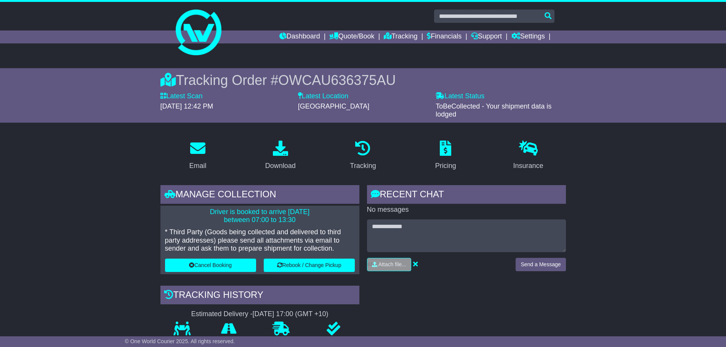 The image size is (726, 347). What do you see at coordinates (486, 37) in the screenshot?
I see `a: Support` at bounding box center [486, 37].